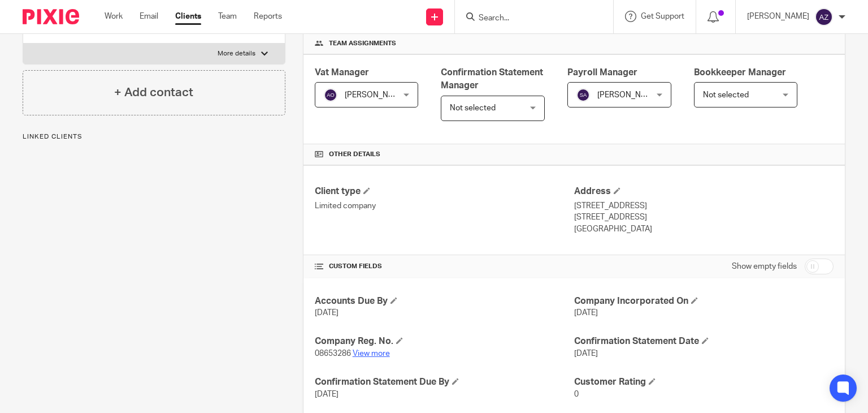 The image size is (868, 413). I want to click on h4: Client type, so click(444, 191).